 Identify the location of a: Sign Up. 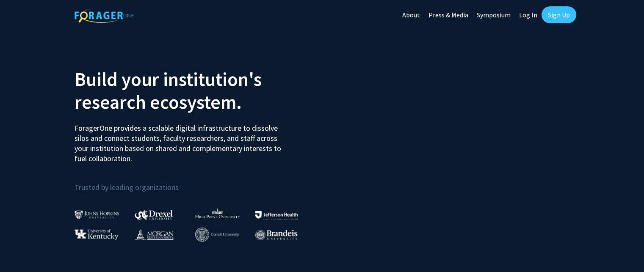
(559, 15).